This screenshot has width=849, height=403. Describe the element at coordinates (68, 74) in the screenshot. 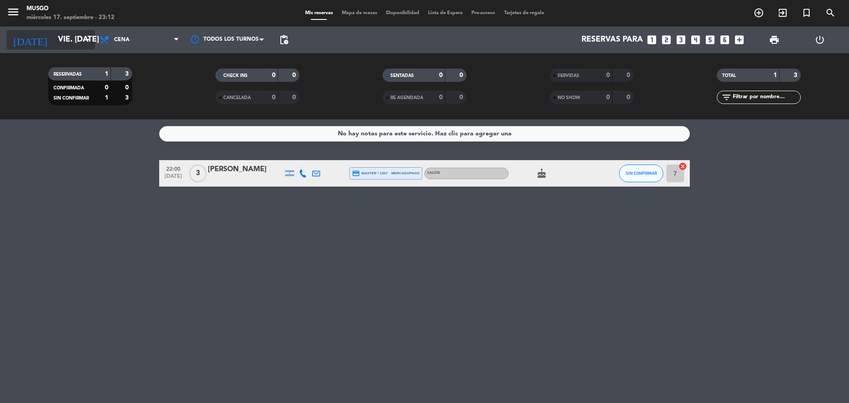

I see `span: RESERVADAS` at that location.